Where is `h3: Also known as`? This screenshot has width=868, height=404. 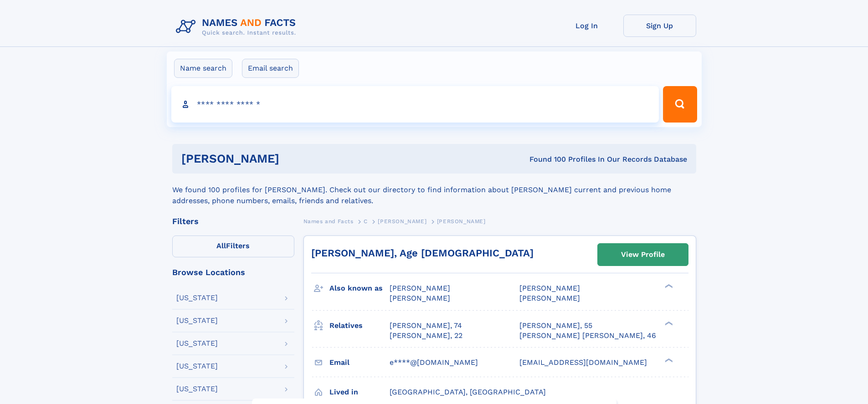 h3: Also known as is located at coordinates (359, 288).